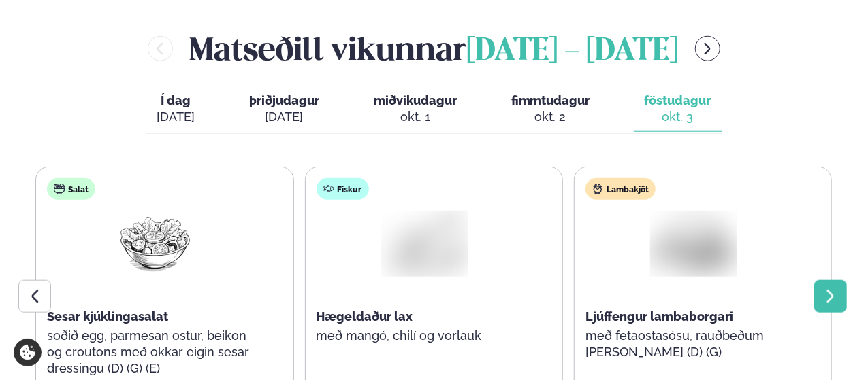  What do you see at coordinates (598, 189) in the screenshot?
I see `img: Lamb.svg` at bounding box center [598, 189].